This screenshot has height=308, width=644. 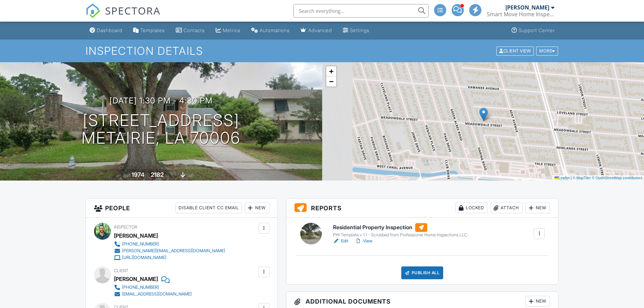 I want to click on span: Client, so click(x=121, y=271).